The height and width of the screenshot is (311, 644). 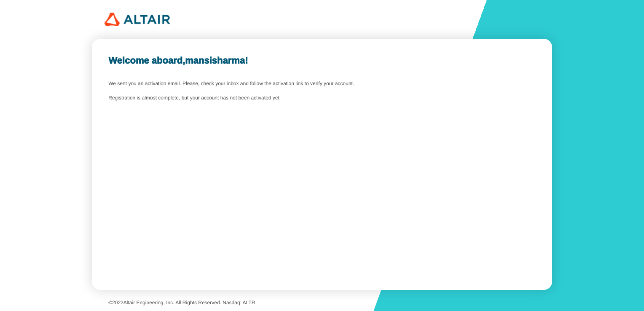 What do you see at coordinates (322, 303) in the screenshot?
I see `p: © Altair Engineering, Inc. All Rights Reserved. Nasdaq: ALTR` at bounding box center [322, 303].